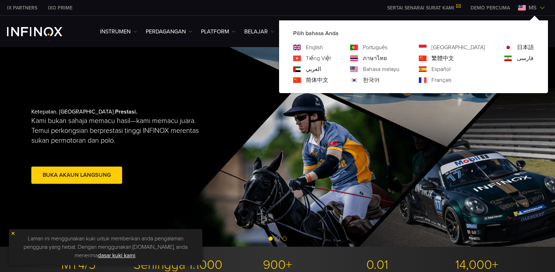 The image size is (555, 272). I want to click on strong: Prestasi., so click(126, 112).